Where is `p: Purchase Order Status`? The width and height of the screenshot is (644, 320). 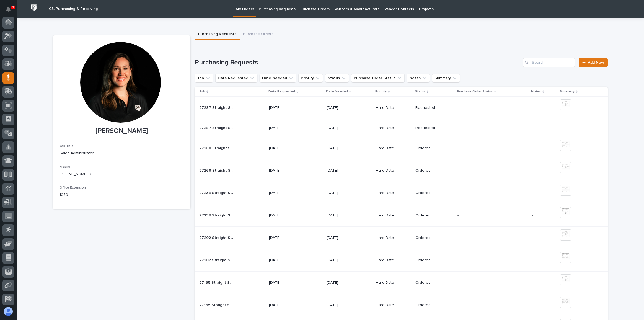 p: Purchase Order Status is located at coordinates (474, 92).